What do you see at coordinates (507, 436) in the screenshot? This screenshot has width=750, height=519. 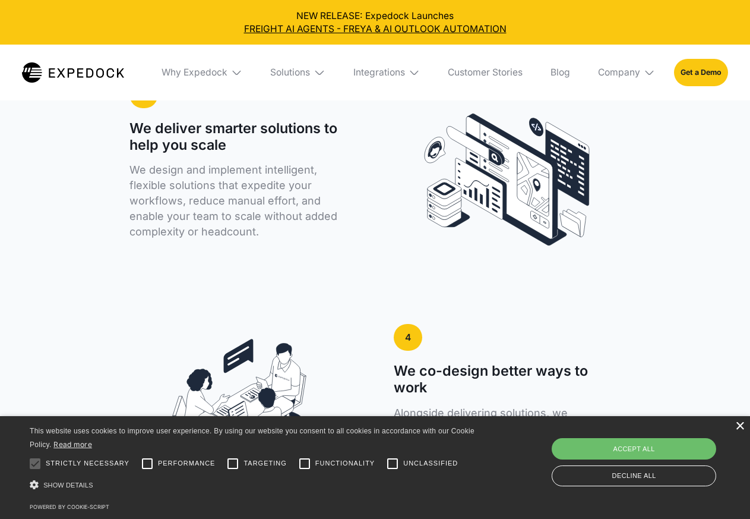 I see `p: Alongside delivering solutions, we collaborate with your team to rethink outdated processes and c...` at bounding box center [507, 436].